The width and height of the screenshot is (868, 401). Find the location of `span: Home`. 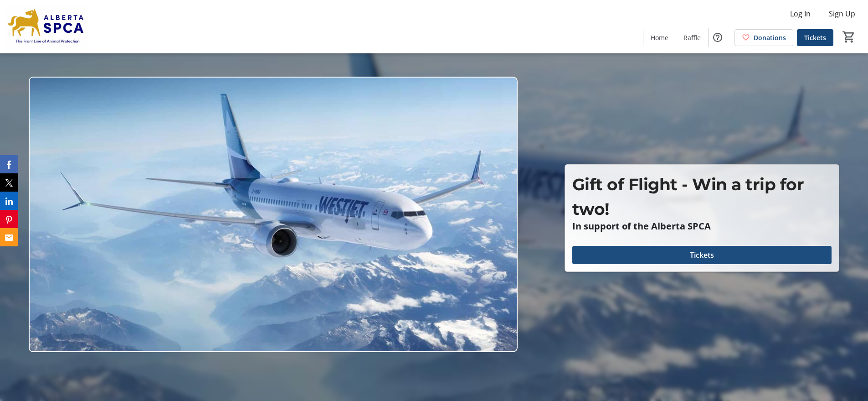

span: Home is located at coordinates (659, 38).